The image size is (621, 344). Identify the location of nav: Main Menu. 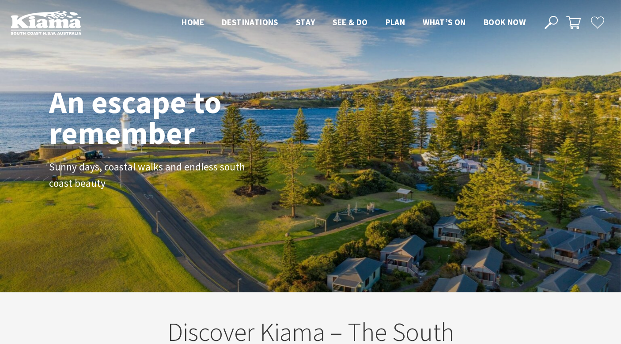
(353, 23).